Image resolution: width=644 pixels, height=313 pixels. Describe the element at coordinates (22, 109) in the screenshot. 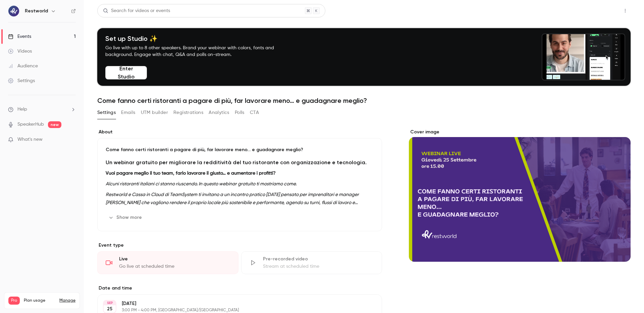

I see `span: Help` at that location.